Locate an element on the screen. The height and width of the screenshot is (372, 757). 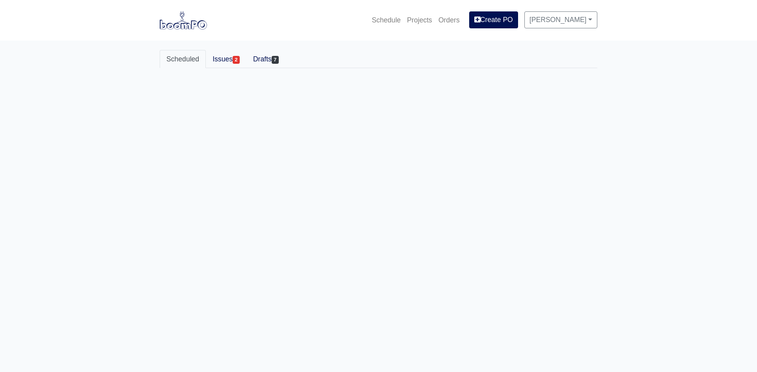
span: 7 is located at coordinates (275, 60).